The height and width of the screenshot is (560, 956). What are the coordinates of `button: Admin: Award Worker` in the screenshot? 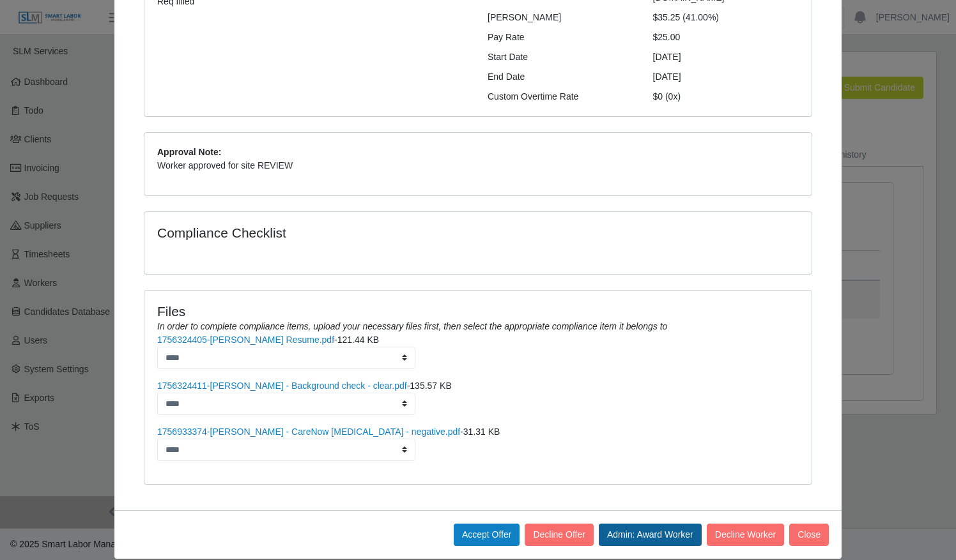 It's located at (650, 535).